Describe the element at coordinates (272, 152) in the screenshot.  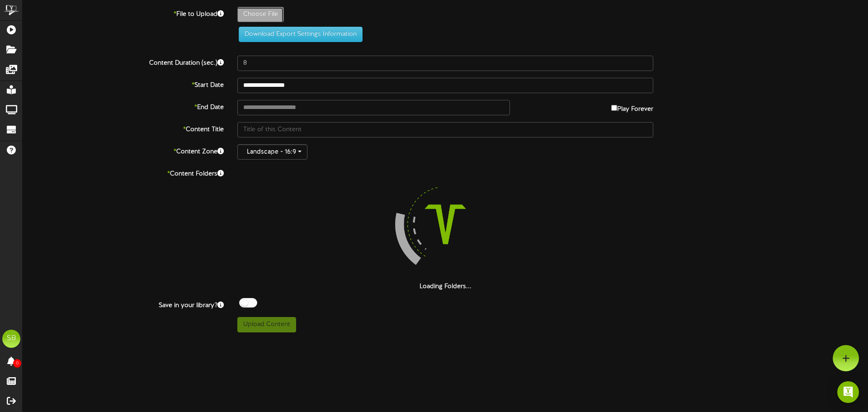
I see `button: Landscape - 16:9` at that location.